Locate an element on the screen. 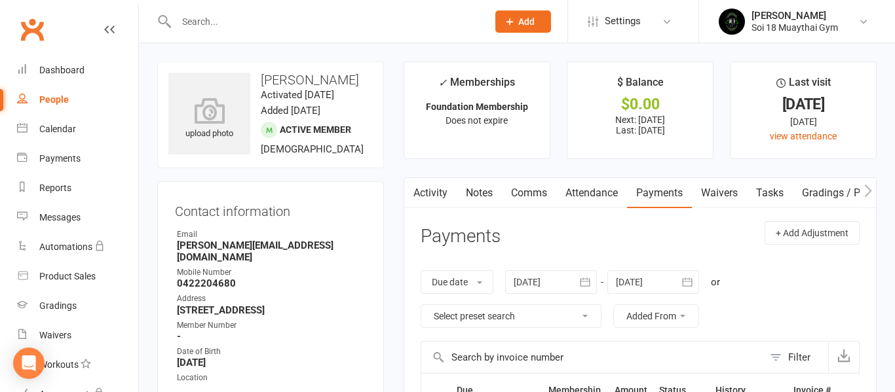 This screenshot has width=895, height=392. div: Payments is located at coordinates (60, 159).